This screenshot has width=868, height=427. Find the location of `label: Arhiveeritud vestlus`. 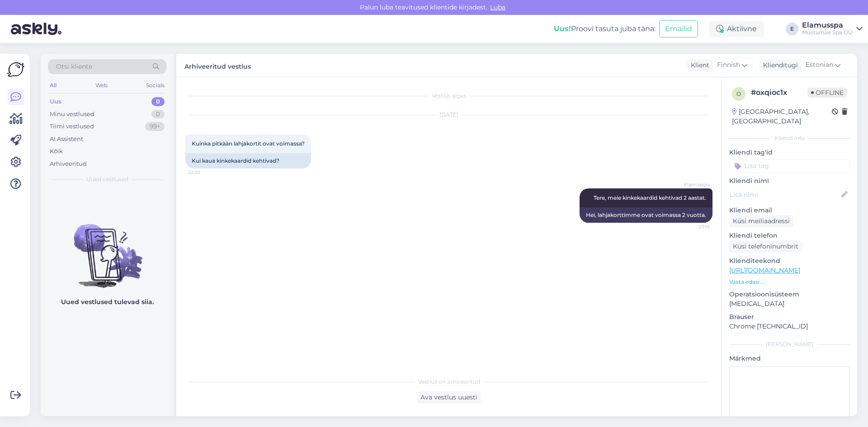

label: Arhiveeritud vestlus is located at coordinates (218, 65).